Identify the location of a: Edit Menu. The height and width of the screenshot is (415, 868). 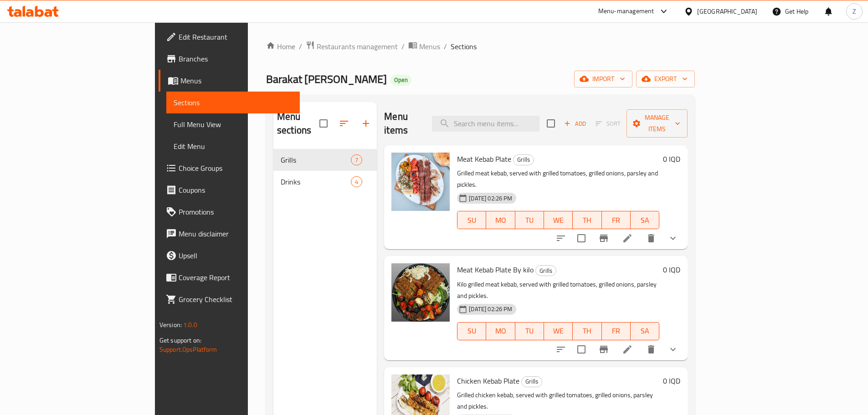
(233, 146).